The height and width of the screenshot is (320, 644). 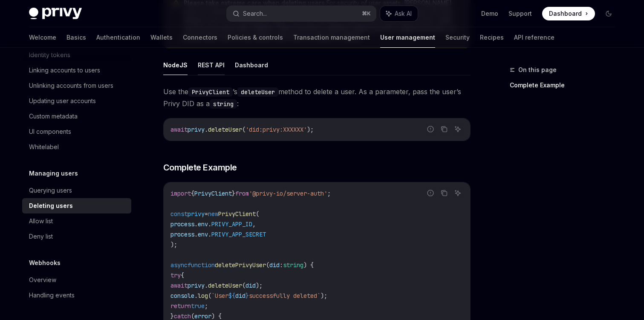 What do you see at coordinates (65, 70) in the screenshot?
I see `div: Linking accounts to users` at bounding box center [65, 70].